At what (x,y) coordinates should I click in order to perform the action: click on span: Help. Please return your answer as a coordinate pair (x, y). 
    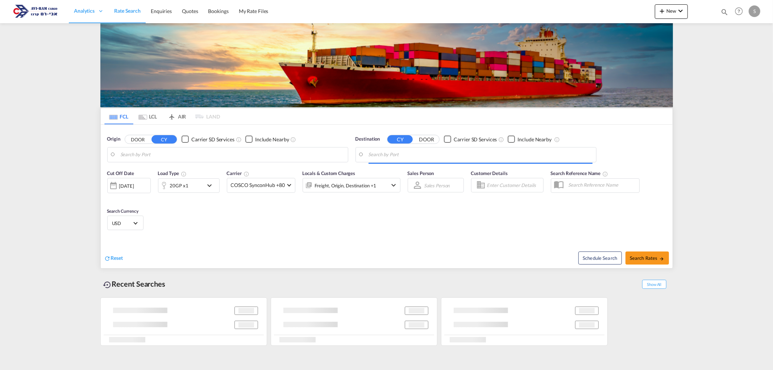
    Looking at the image, I should click on (739, 11).